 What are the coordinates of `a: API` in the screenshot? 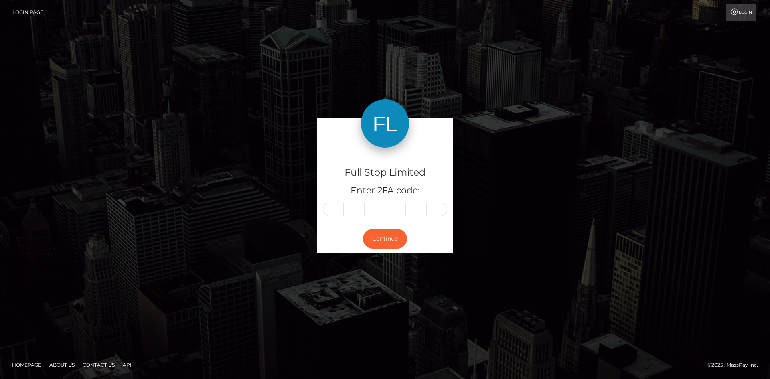 It's located at (127, 365).